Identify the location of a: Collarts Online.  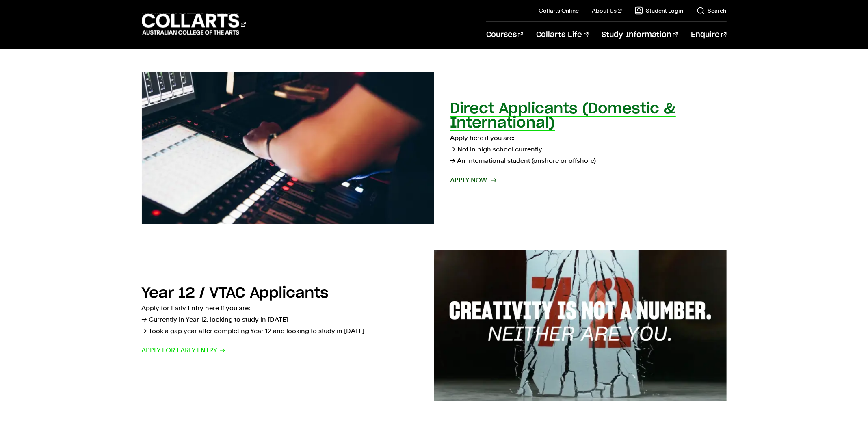
(558, 11).